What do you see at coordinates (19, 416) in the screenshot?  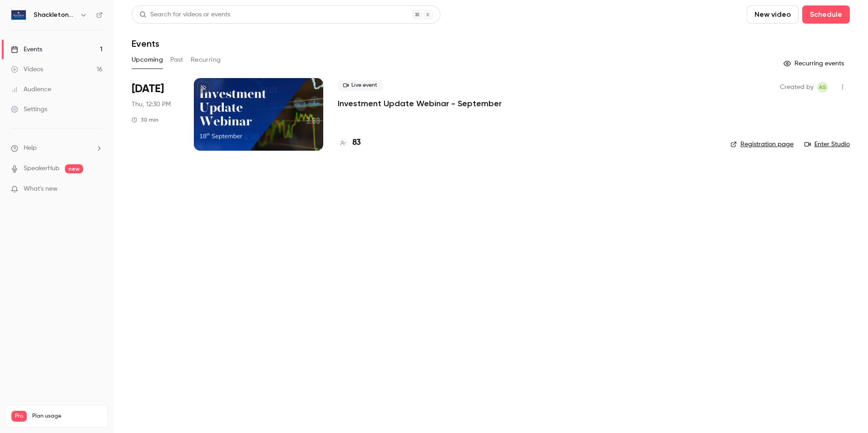 I see `span: Pro` at bounding box center [19, 416].